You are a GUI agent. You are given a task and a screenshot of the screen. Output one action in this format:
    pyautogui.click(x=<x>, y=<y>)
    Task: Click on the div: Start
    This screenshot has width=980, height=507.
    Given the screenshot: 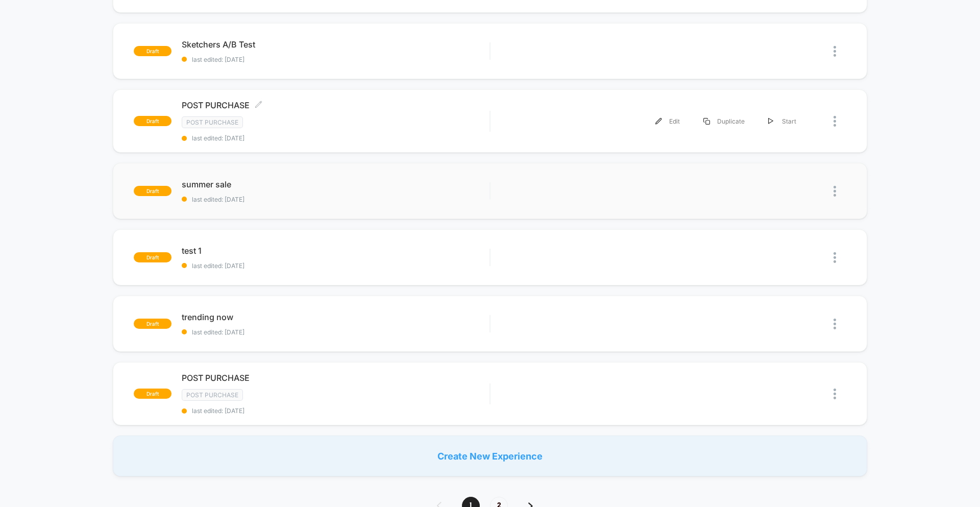 What is the action you would take?
    pyautogui.click(x=782, y=121)
    